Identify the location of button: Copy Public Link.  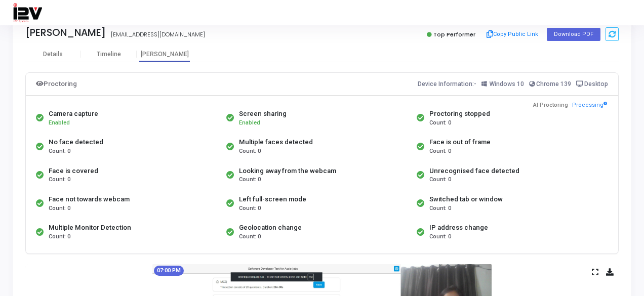
(512, 35).